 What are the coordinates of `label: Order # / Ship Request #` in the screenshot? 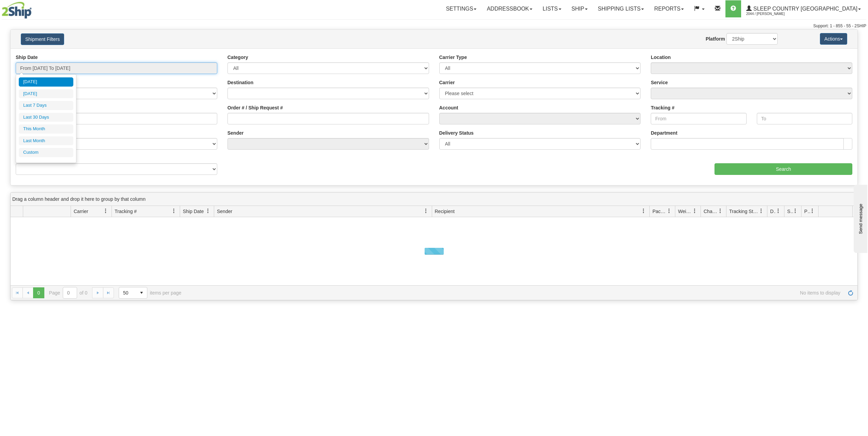 It's located at (255, 108).